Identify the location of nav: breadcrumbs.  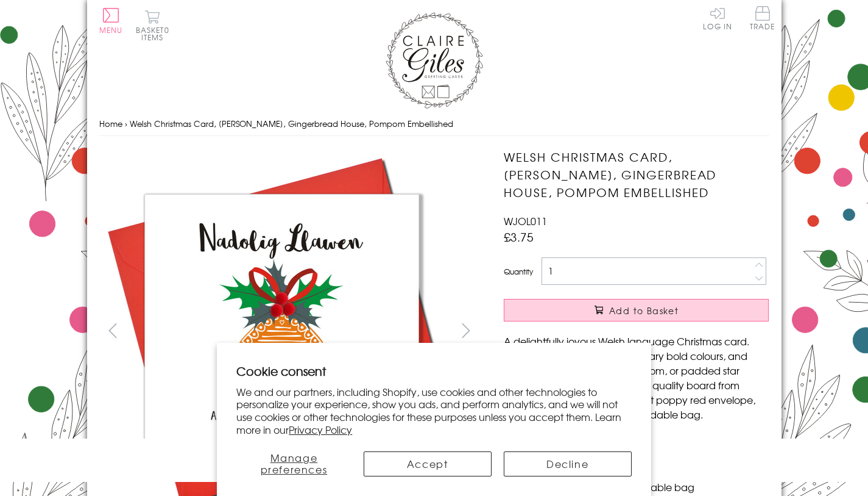
(434, 124).